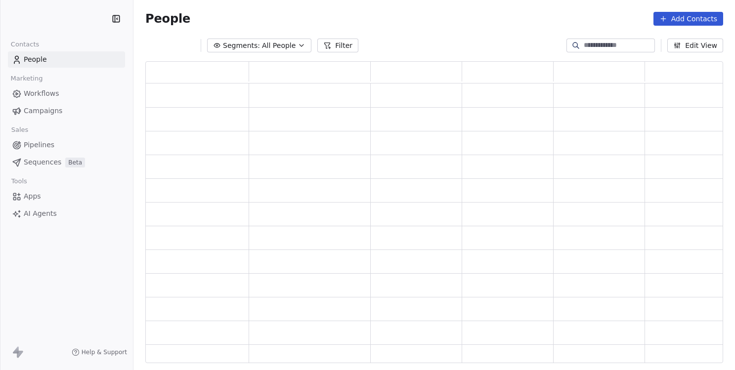  What do you see at coordinates (104, 353) in the screenshot?
I see `span: Help & Support` at bounding box center [104, 353].